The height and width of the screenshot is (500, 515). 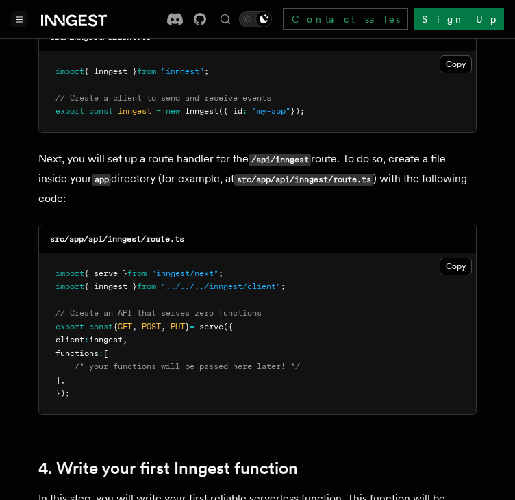 What do you see at coordinates (255, 19) in the screenshot?
I see `button: Toggle dark mode` at bounding box center [255, 19].